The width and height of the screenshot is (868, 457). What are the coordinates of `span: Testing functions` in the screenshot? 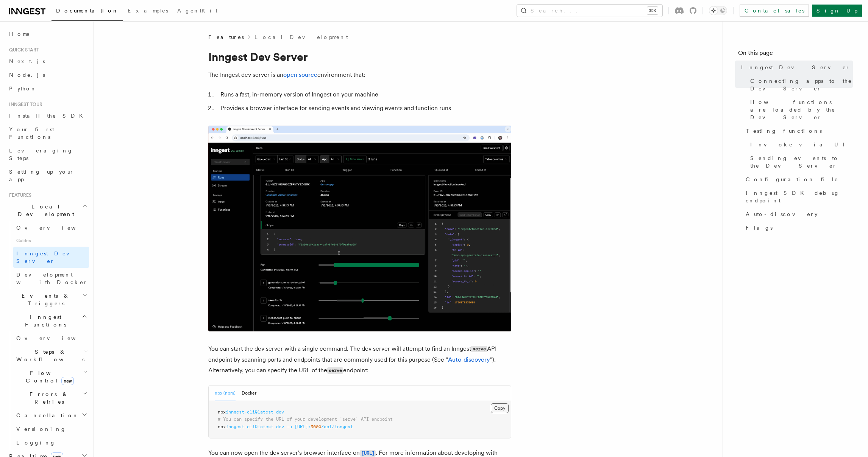 It's located at (783, 131).